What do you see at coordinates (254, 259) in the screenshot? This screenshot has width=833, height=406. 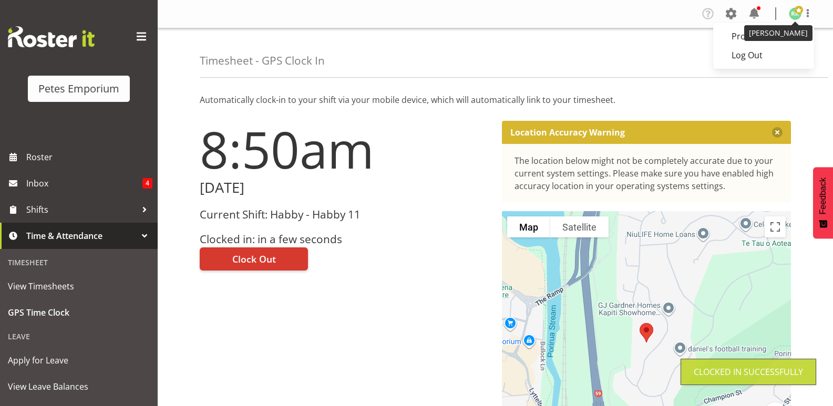 I see `button: Clock Out` at bounding box center [254, 259].